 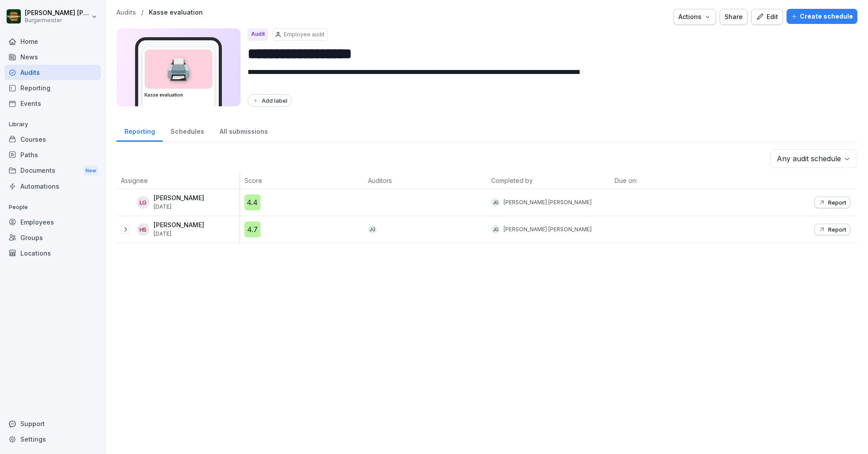 I want to click on a: All submissions, so click(x=243, y=130).